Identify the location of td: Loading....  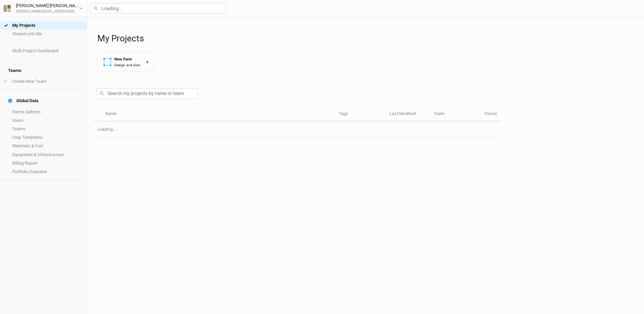
(297, 129).